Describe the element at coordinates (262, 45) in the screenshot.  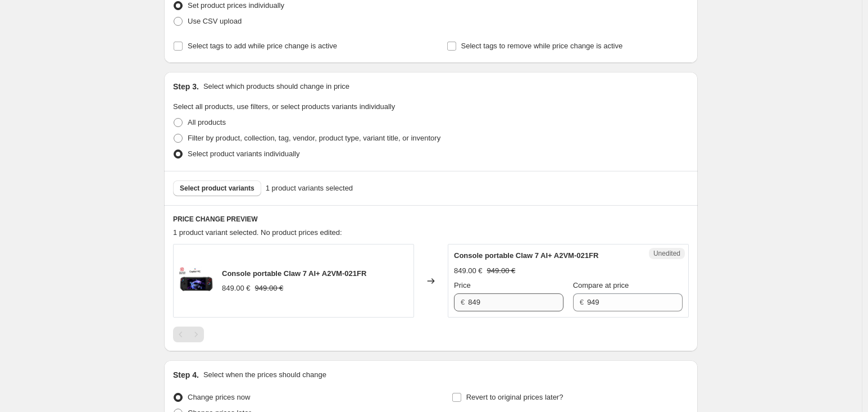
I see `span: Select tags to add while price change is active` at that location.